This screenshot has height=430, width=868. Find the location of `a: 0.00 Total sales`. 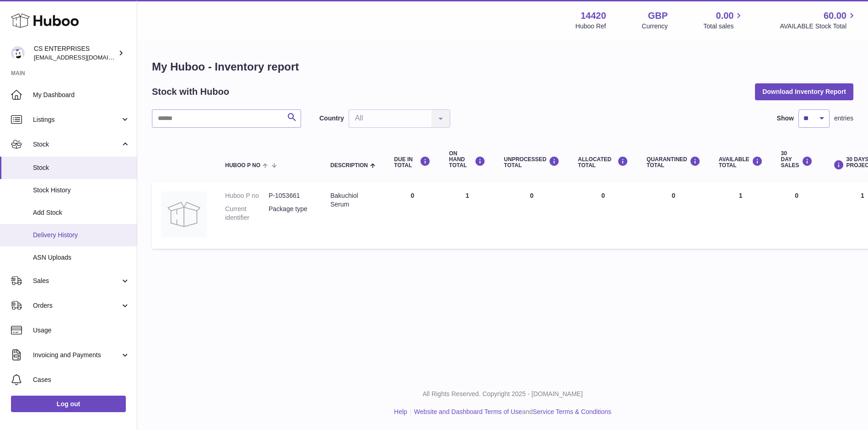

a: 0.00 Total sales is located at coordinates (724, 20).